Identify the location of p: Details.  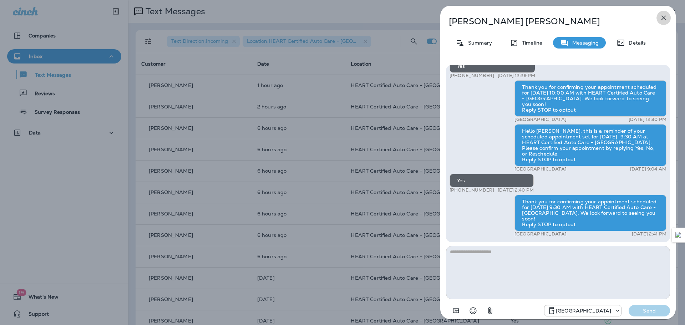
(636, 43).